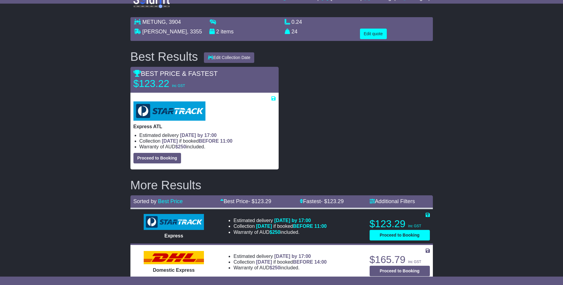 Image resolution: width=563 pixels, height=285 pixels. I want to click on span: Sorted by, so click(145, 202).